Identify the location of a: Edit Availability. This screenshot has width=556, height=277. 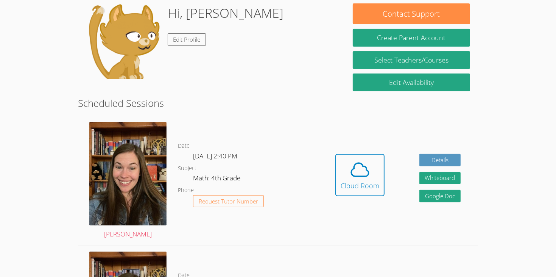
(411, 82).